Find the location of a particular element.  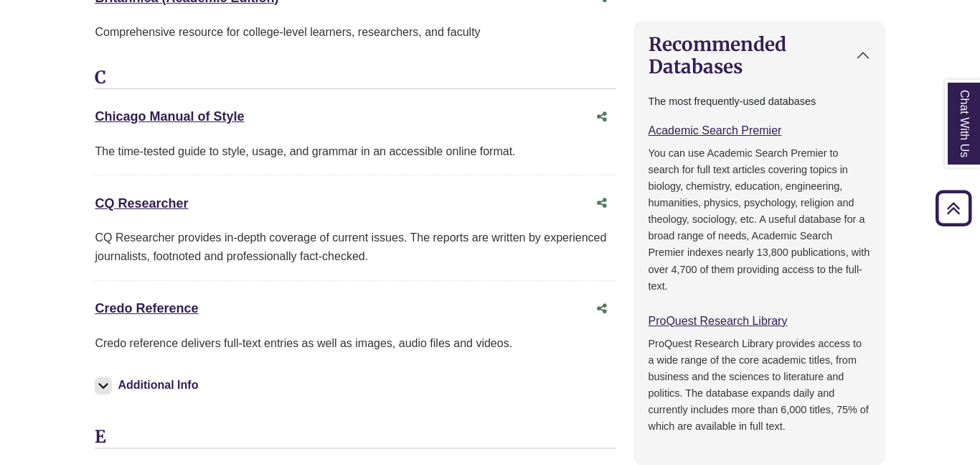

p: The most frequently-used databases is located at coordinates (759, 102).